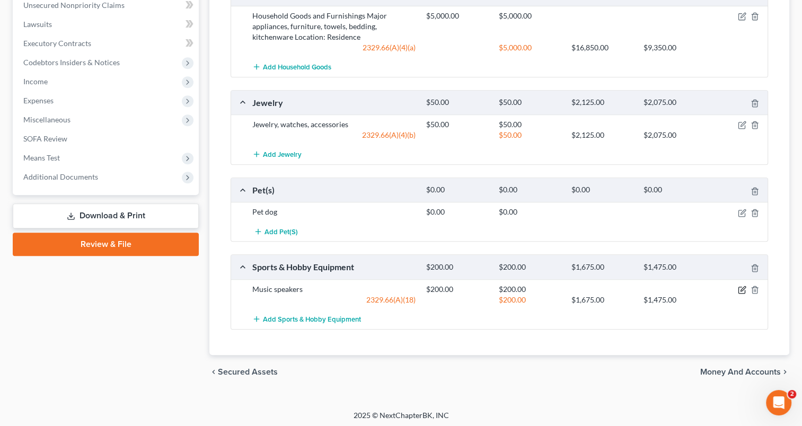 The height and width of the screenshot is (426, 802). I want to click on span: Secured Assets, so click(248, 372).